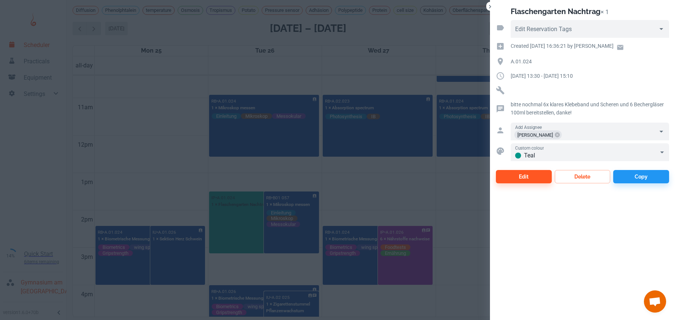  Describe the element at coordinates (528, 127) in the screenshot. I see `label: Add Assignee` at that location.